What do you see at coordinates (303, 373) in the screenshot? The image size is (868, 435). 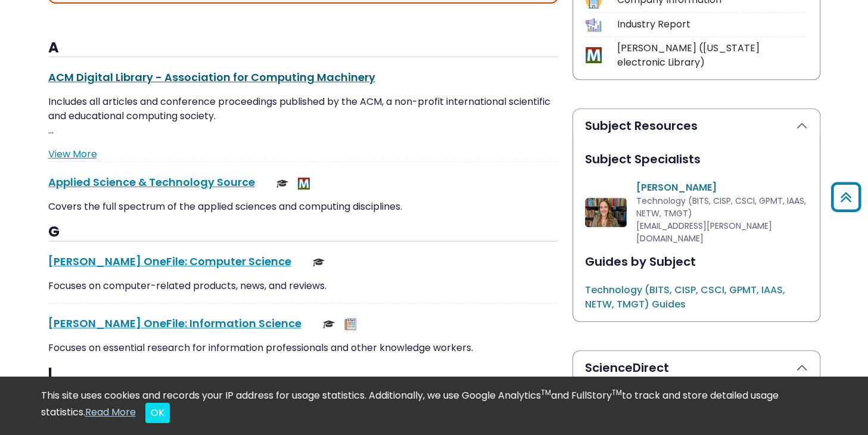 I see `h3: I` at bounding box center [303, 373].